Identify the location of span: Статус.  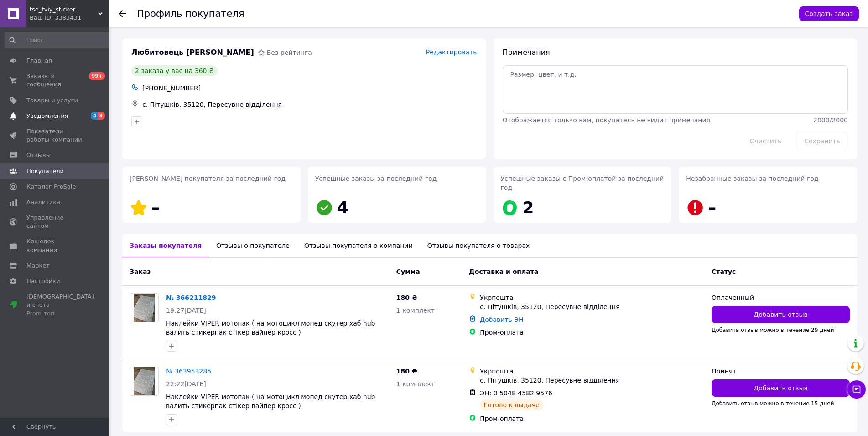
(723, 272).